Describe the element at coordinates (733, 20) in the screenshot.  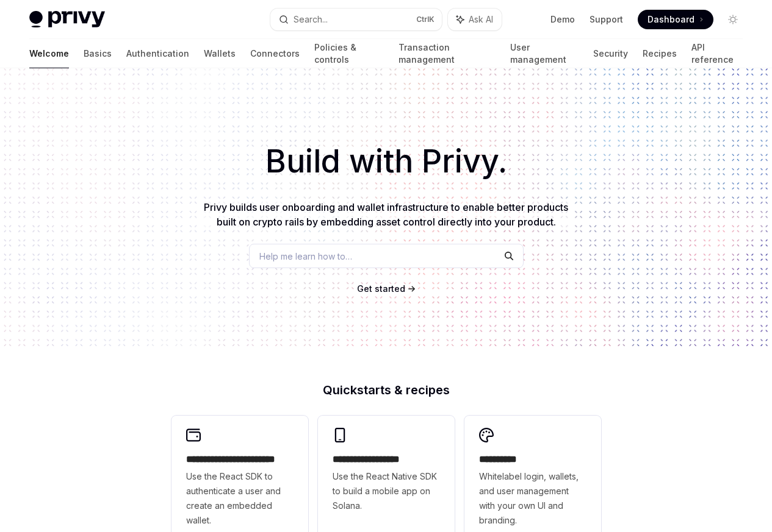
I see `button: Toggle dark mode` at that location.